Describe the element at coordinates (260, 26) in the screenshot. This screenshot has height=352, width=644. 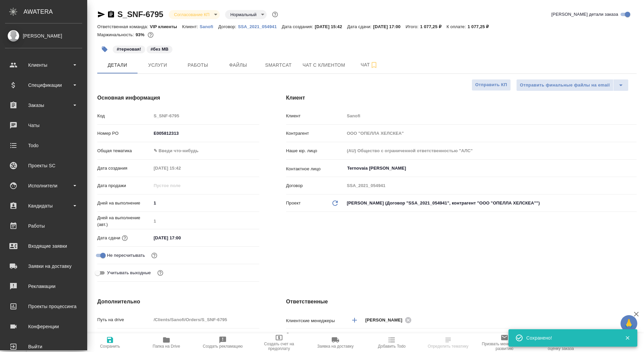
I see `a: SSA_2021_054941` at that location.